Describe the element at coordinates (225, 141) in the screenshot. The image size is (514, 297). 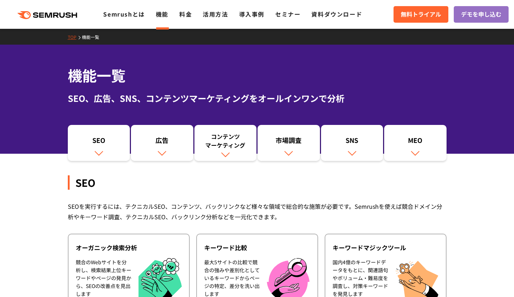
I see `div: コンテンツ マーケティング` at that location.